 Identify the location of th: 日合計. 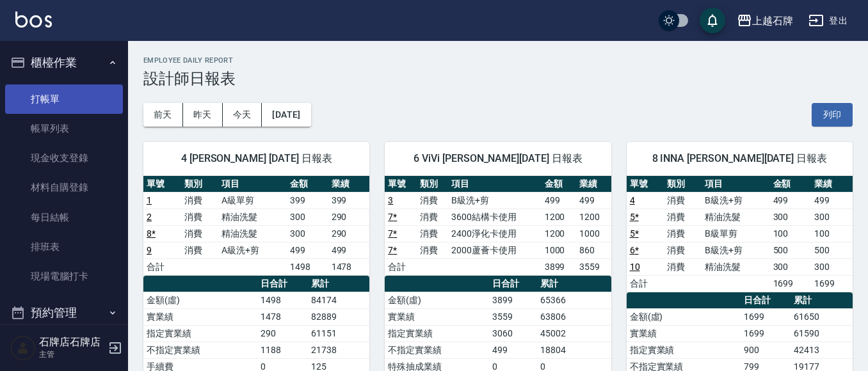
(513, 284).